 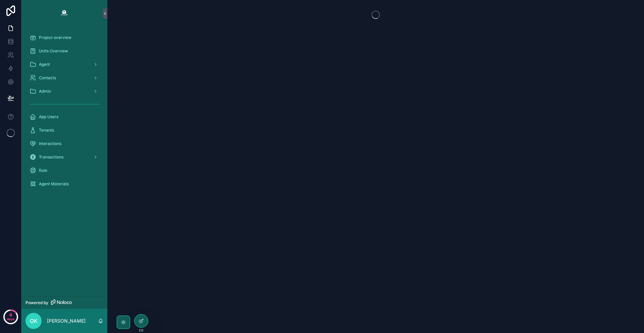 I want to click on a: Units Overview, so click(x=64, y=51).